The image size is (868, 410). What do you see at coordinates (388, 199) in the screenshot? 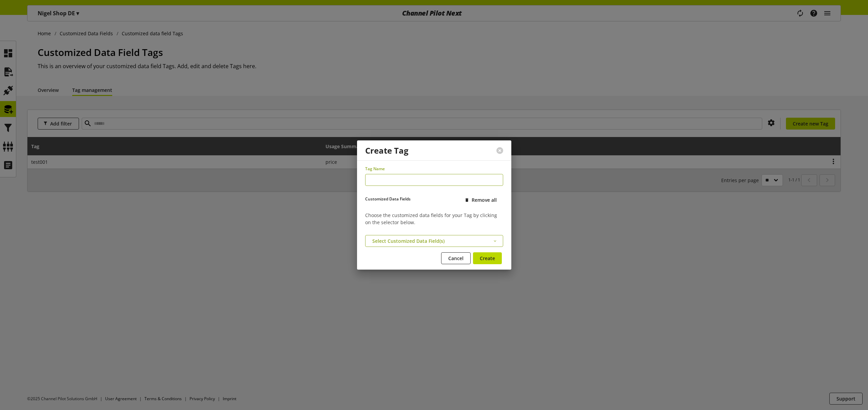
I see `span: Customized Data Fields` at bounding box center [388, 199].